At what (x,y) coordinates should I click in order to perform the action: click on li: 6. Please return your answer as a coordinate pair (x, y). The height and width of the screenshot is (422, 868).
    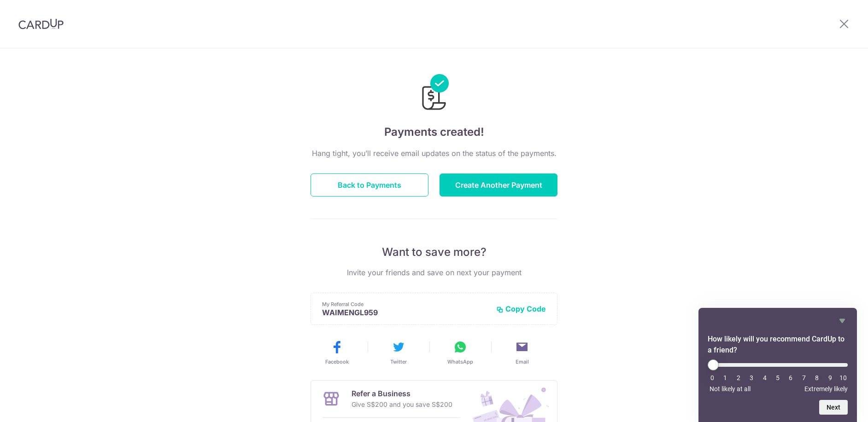
    Looking at the image, I should click on (791, 378).